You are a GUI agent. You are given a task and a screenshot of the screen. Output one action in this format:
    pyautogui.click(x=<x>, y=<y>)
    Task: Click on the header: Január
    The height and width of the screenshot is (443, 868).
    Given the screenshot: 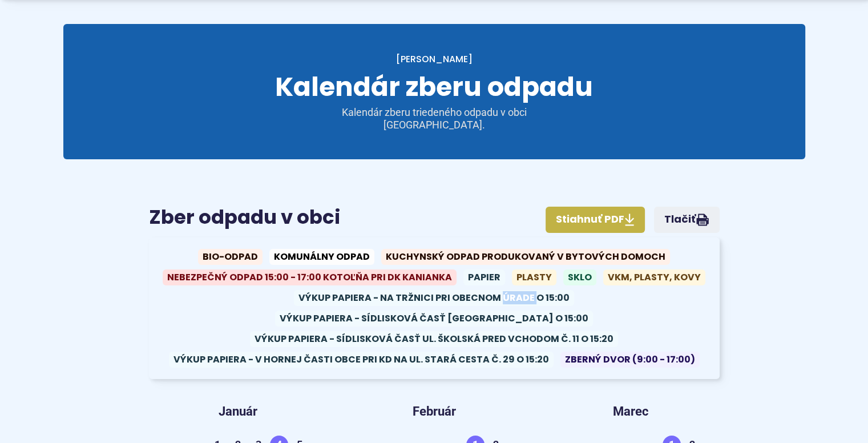 What is the action you would take?
    pyautogui.click(x=238, y=411)
    